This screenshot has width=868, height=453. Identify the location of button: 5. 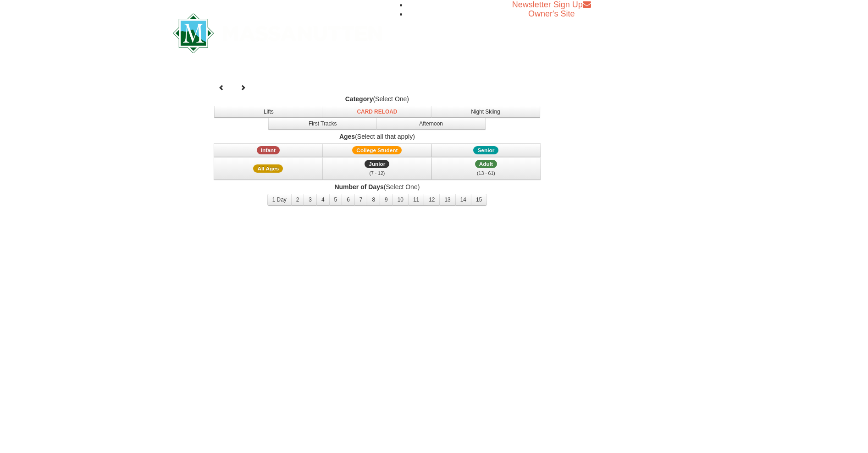
(336, 199).